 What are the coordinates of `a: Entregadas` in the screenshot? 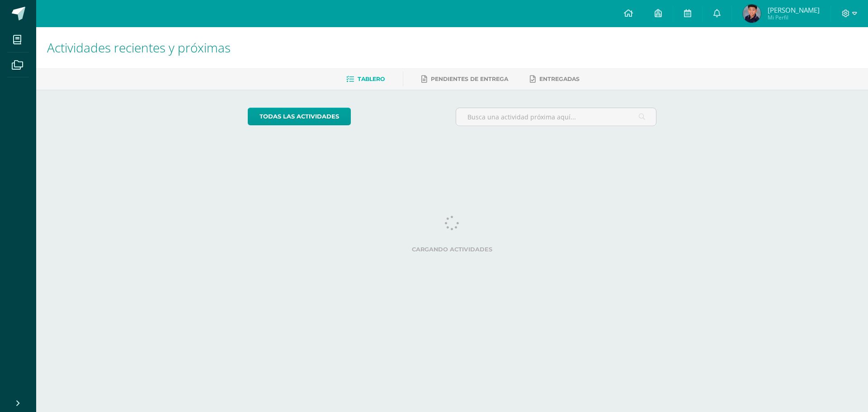 It's located at (555, 79).